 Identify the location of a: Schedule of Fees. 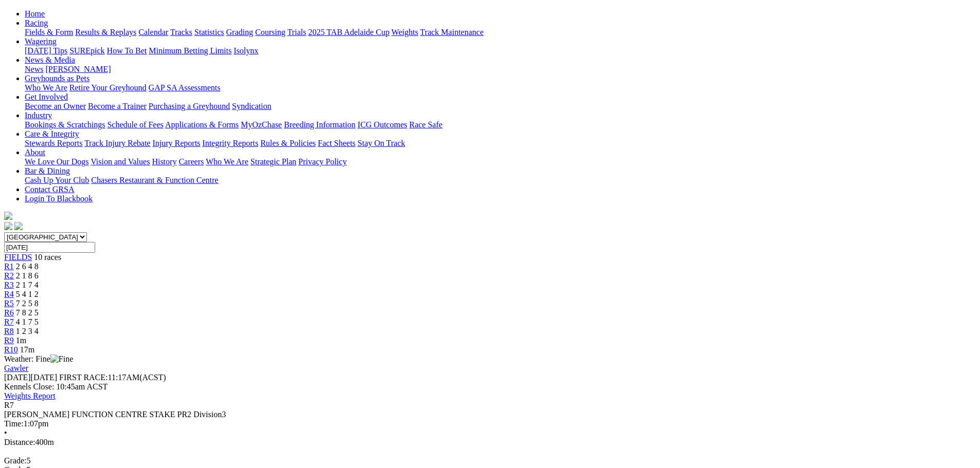
(135, 124).